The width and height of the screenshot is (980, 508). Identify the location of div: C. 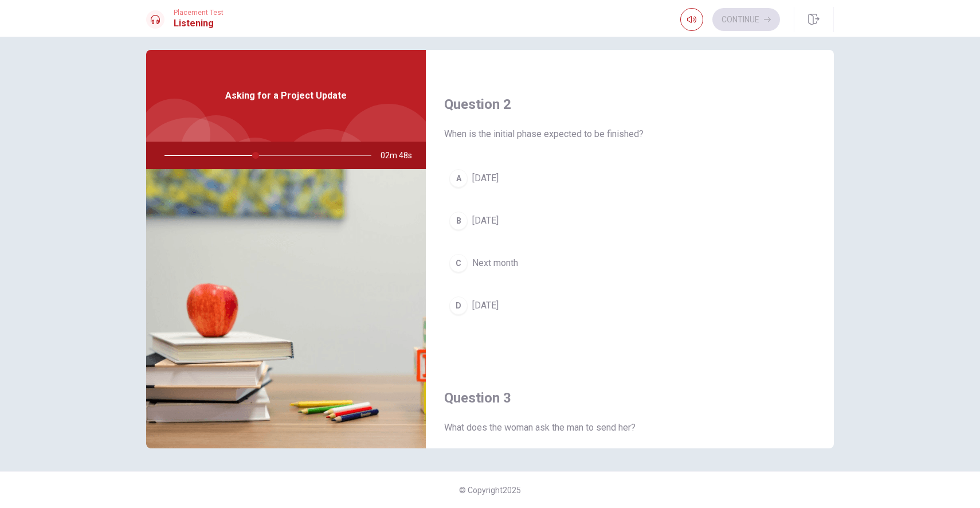
(458, 263).